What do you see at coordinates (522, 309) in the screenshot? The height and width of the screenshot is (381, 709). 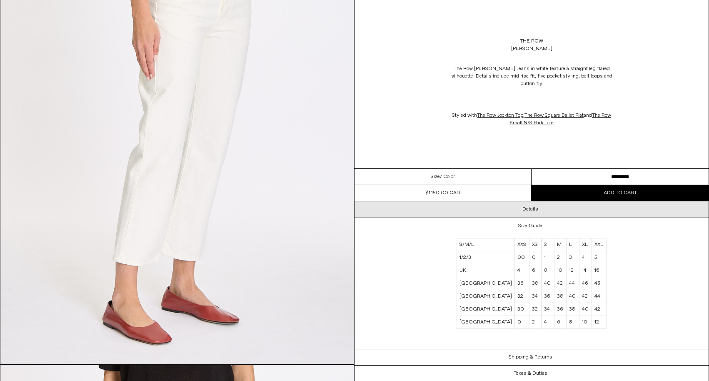 I see `td: 30` at bounding box center [522, 309].